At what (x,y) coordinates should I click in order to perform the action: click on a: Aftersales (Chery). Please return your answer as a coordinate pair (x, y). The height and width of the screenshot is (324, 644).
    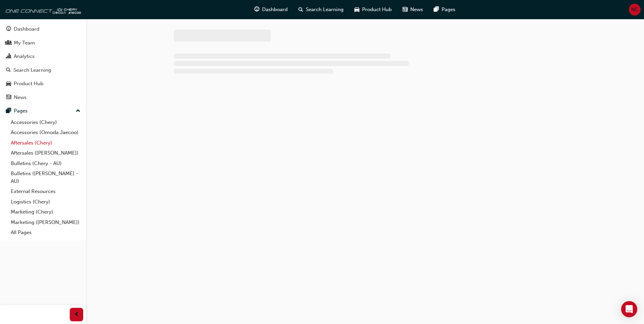
    Looking at the image, I should click on (45, 143).